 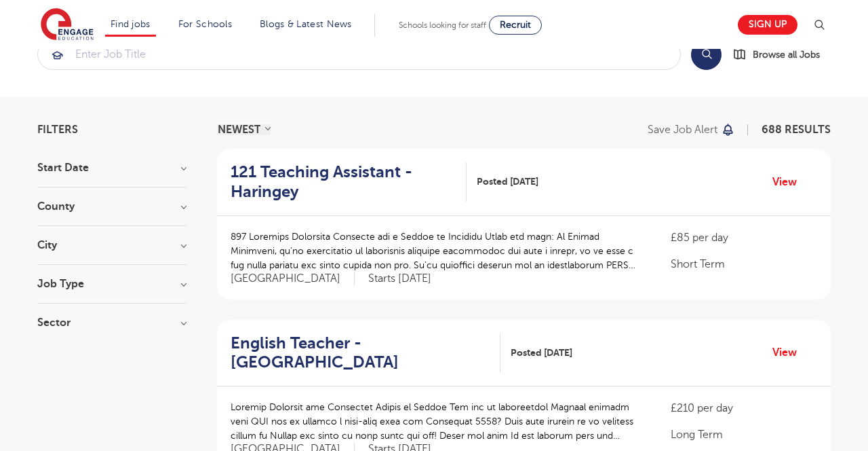 What do you see at coordinates (67, 25) in the screenshot?
I see `img: Engage Education` at bounding box center [67, 25].